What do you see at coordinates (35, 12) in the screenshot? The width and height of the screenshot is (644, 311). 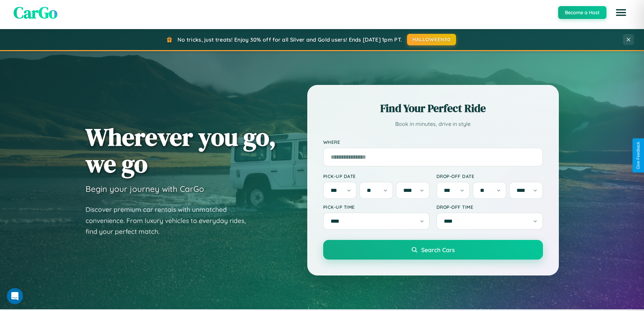 I see `span: CarGo` at bounding box center [35, 12].